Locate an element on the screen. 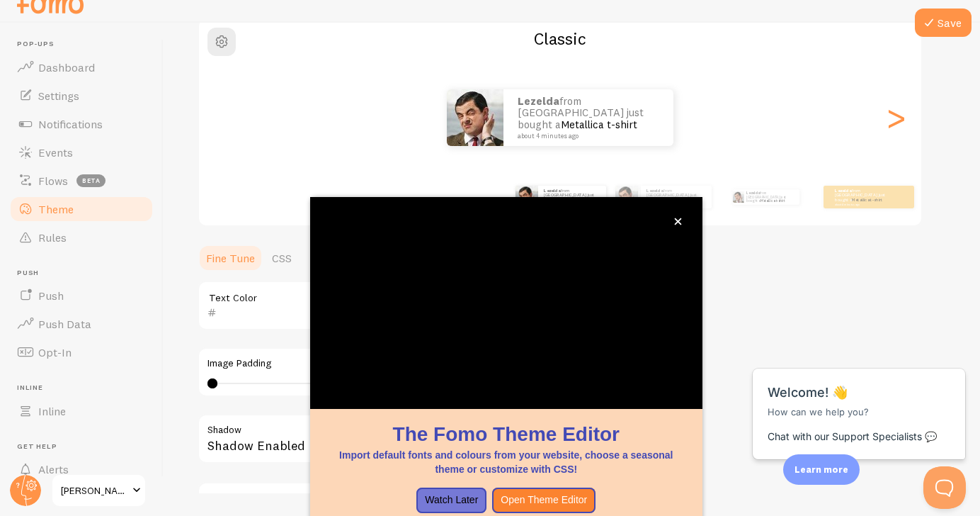  a: Dashboard is located at coordinates (82, 68).